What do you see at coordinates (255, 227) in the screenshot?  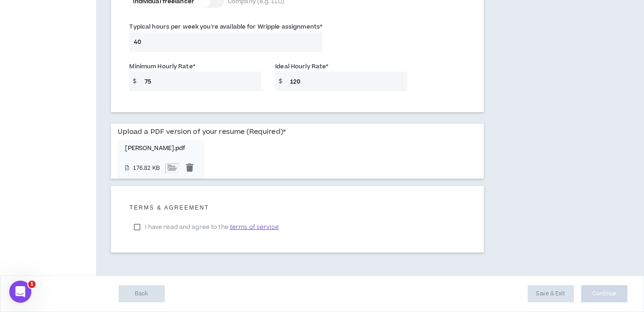 I see `span: terms of service` at bounding box center [255, 227].